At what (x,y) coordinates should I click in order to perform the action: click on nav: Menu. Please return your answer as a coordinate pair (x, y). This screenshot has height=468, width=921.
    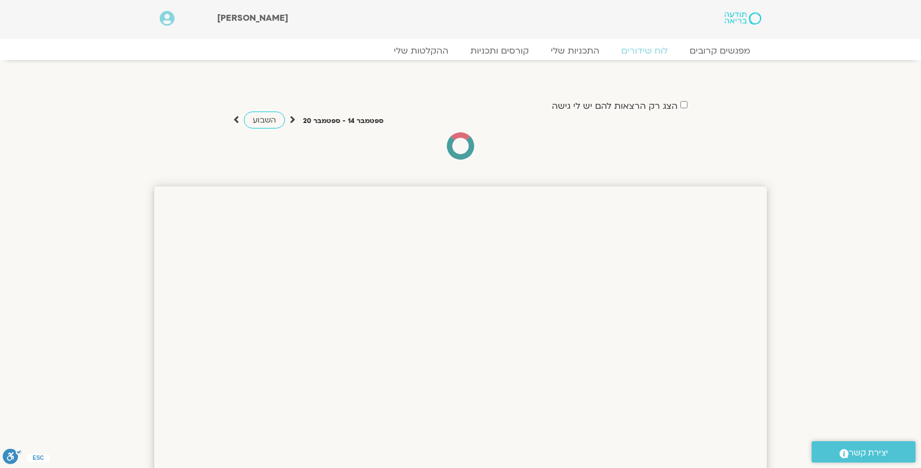
    Looking at the image, I should click on (460, 51).